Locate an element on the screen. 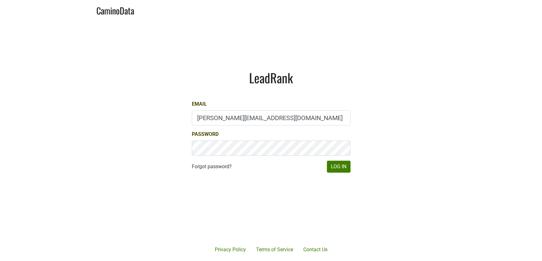  a: CaminoData is located at coordinates (115, 10).